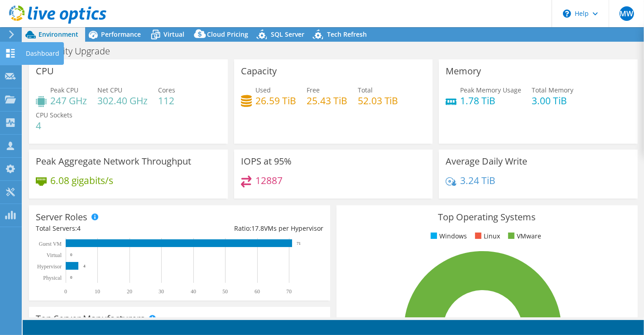  Describe the element at coordinates (327, 101) in the screenshot. I see `h4: 25.43 TiB` at that location.